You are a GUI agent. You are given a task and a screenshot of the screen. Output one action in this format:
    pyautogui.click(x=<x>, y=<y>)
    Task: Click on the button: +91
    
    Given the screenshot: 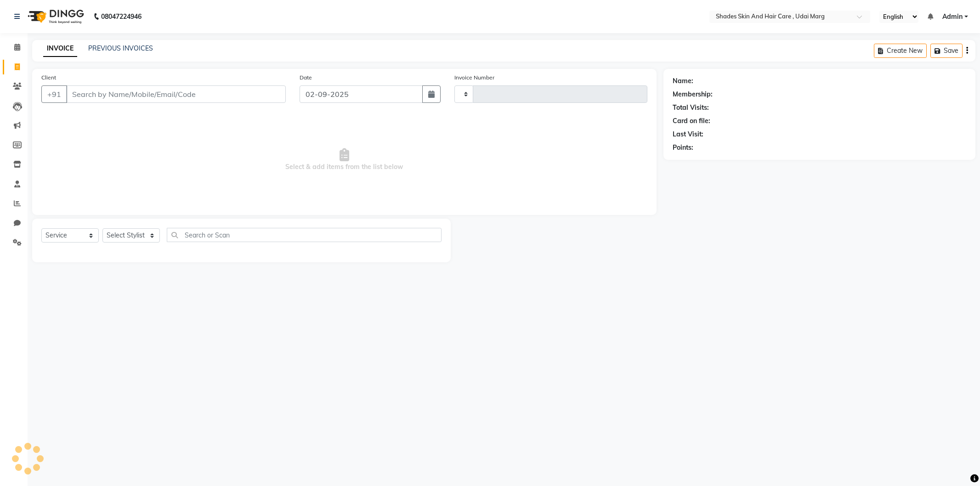 What is the action you would take?
    pyautogui.click(x=55, y=94)
    